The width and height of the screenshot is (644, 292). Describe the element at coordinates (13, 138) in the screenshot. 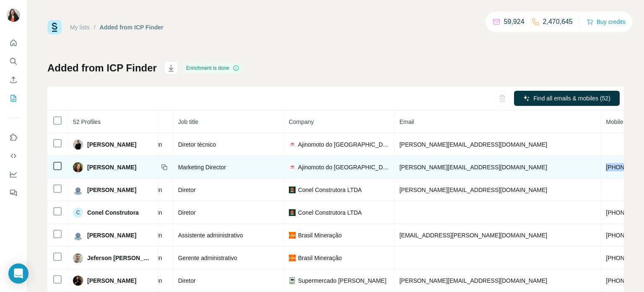

I see `button: Use Surfe on LinkedIn` at that location.